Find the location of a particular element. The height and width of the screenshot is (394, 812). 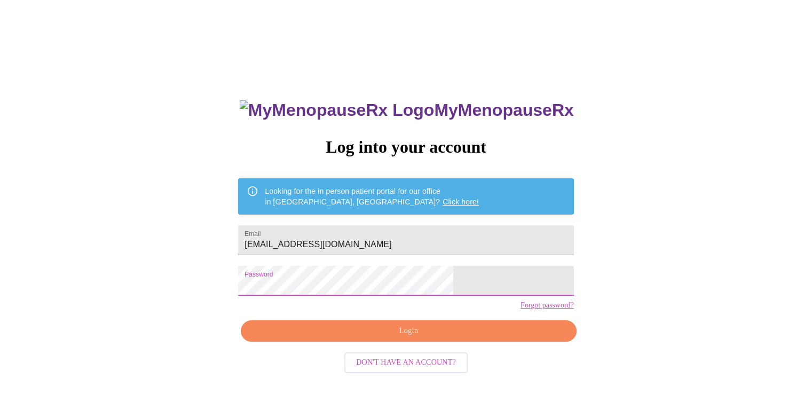

a: Forgot password? is located at coordinates (547, 305).